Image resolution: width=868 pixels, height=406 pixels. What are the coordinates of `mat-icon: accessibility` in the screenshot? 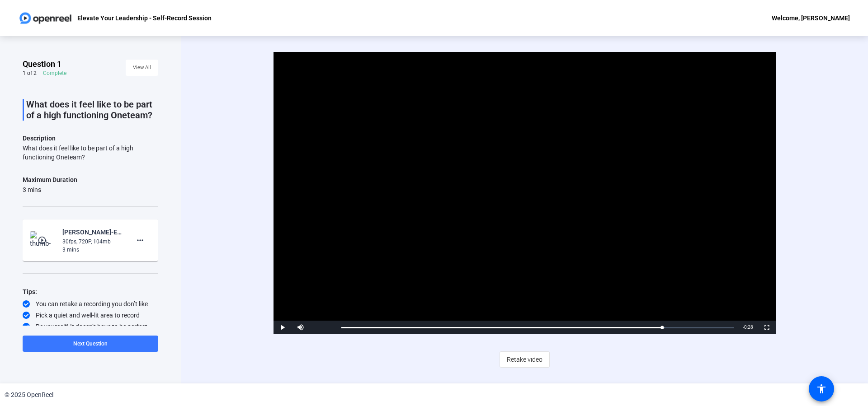 It's located at (821, 389).